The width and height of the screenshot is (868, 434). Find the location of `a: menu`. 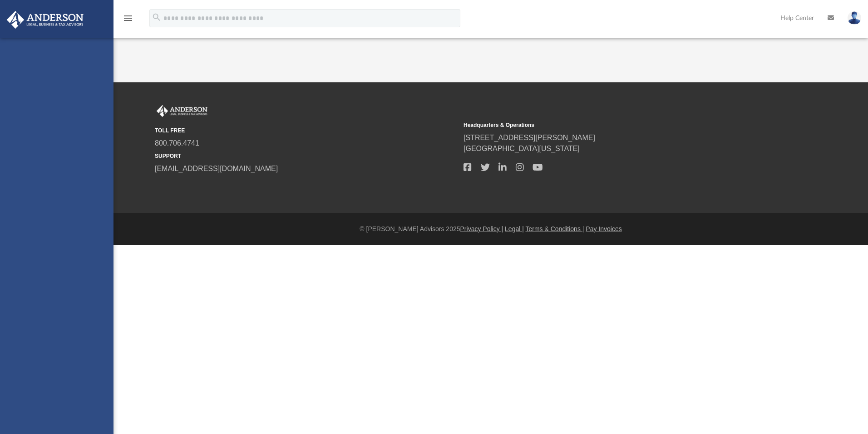

a: menu is located at coordinates (128, 20).